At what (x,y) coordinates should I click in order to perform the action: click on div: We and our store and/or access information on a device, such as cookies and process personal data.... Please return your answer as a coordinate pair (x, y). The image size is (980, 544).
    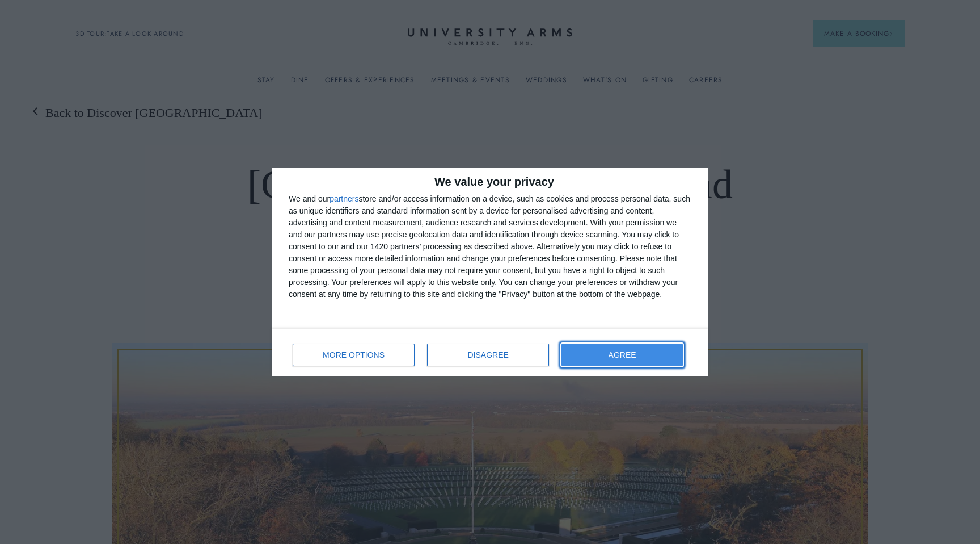
    Looking at the image, I should click on (490, 246).